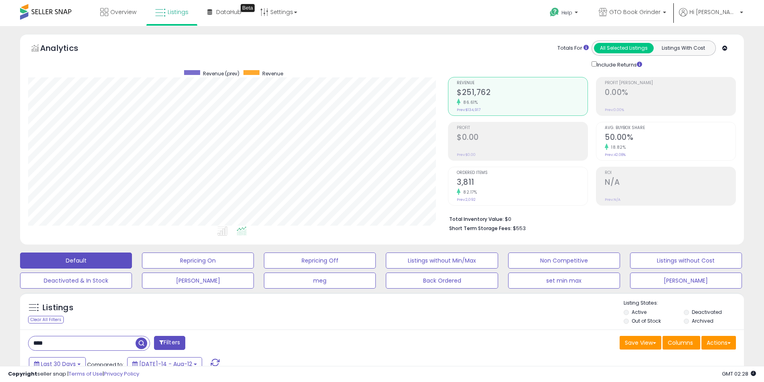 The width and height of the screenshot is (764, 382). I want to click on small: Prev: $134,917, so click(469, 110).